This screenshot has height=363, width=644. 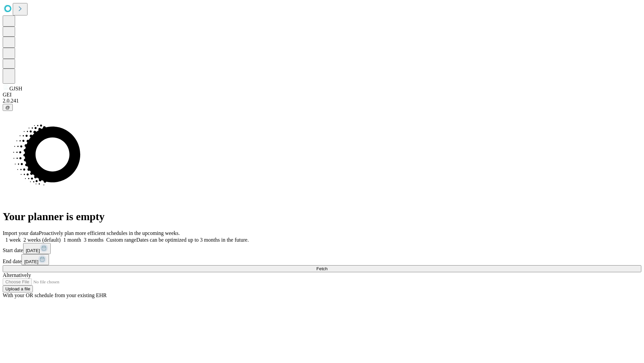 I want to click on button: Upload a file, so click(x=18, y=288).